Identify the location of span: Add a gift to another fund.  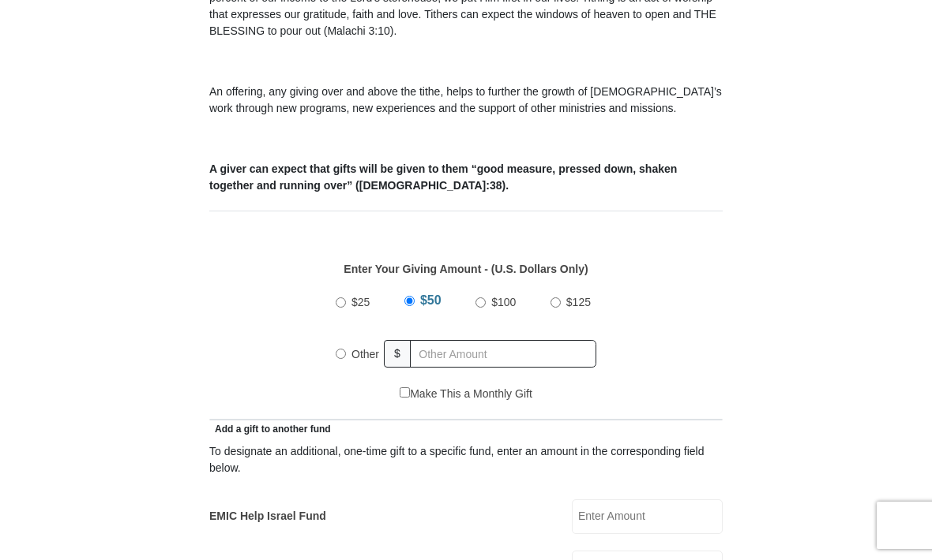
(270, 429).